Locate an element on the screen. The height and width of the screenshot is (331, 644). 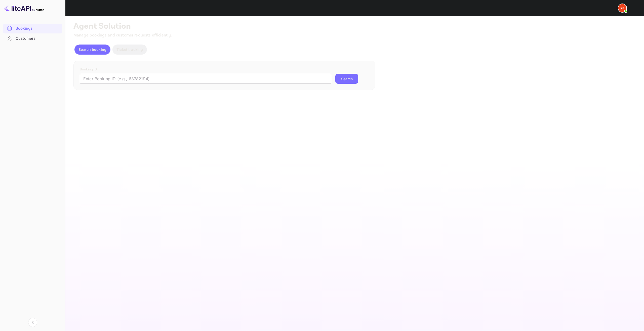
a: Bookings is located at coordinates (32, 28).